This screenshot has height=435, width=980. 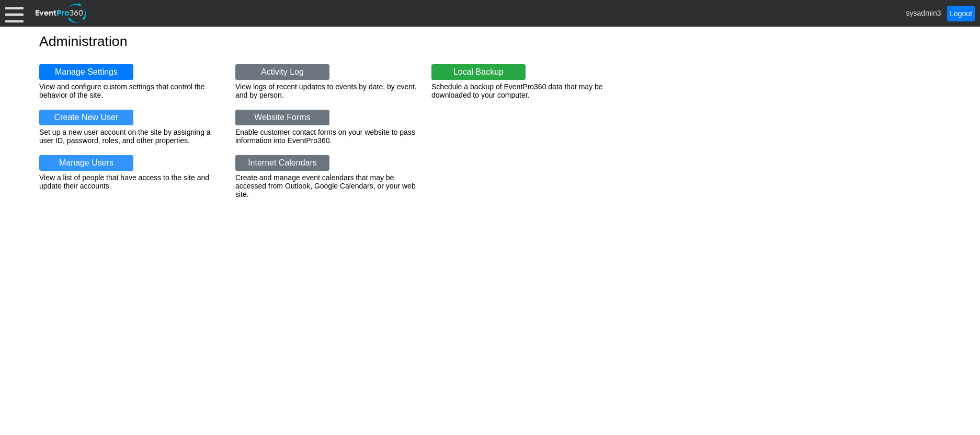 I want to click on a: Logout, so click(x=961, y=14).